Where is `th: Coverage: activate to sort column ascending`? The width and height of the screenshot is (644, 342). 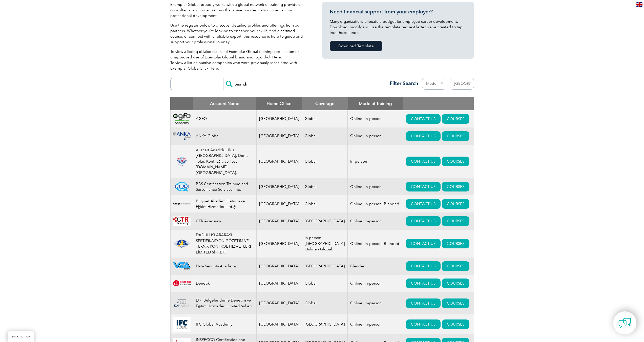
th: Coverage: activate to sort column ascending is located at coordinates (325, 104).